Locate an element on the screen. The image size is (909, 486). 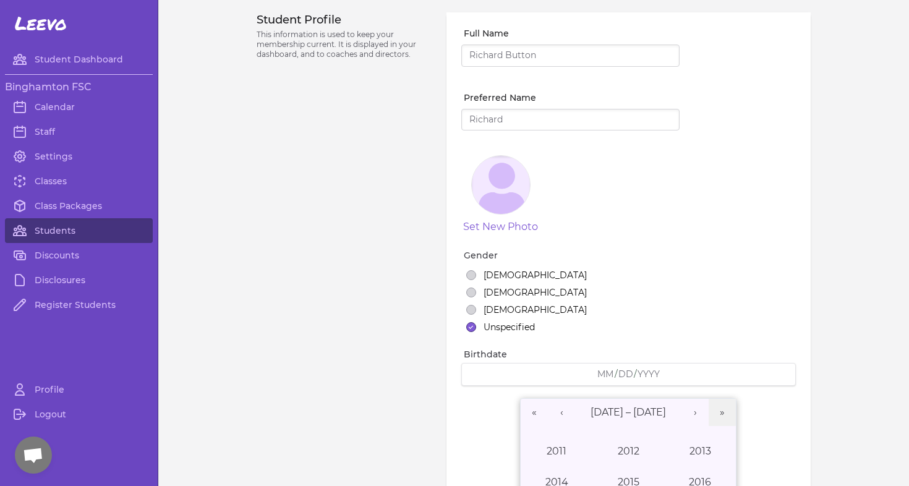
a: Profile is located at coordinates (79, 390).